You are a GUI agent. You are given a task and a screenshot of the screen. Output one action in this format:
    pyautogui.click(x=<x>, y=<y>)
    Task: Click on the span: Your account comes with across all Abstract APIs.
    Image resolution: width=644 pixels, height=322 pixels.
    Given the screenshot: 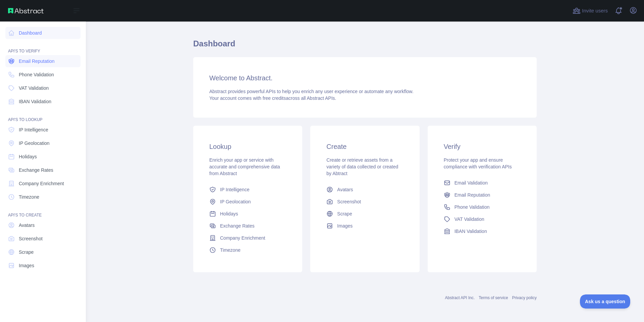 What is the action you would take?
    pyautogui.click(x=272, y=98)
    